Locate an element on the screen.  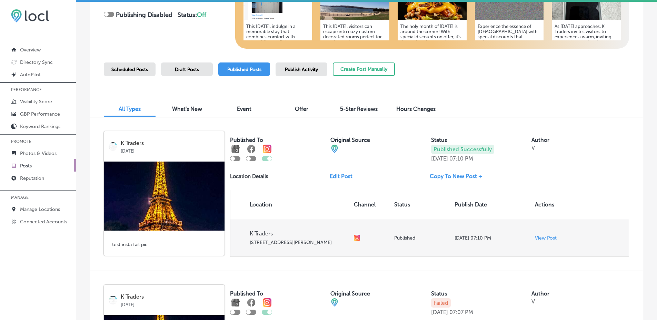
p: Failed is located at coordinates (441, 302).